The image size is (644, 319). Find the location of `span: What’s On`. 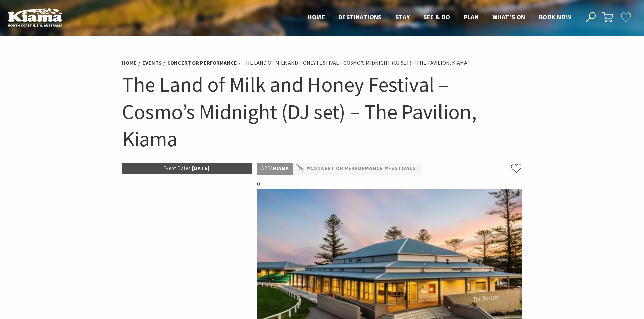

span: What’s On is located at coordinates (508, 17).